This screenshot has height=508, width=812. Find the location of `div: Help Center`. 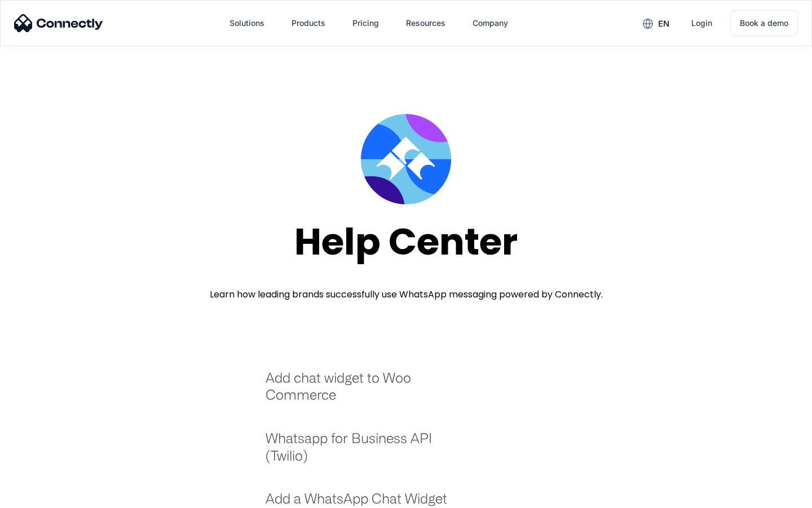

div: Help Center is located at coordinates (406, 241).